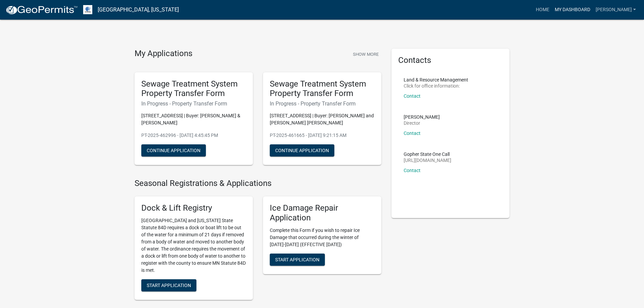  What do you see at coordinates (427, 154) in the screenshot?
I see `p: Gopher State One Call` at bounding box center [427, 154].